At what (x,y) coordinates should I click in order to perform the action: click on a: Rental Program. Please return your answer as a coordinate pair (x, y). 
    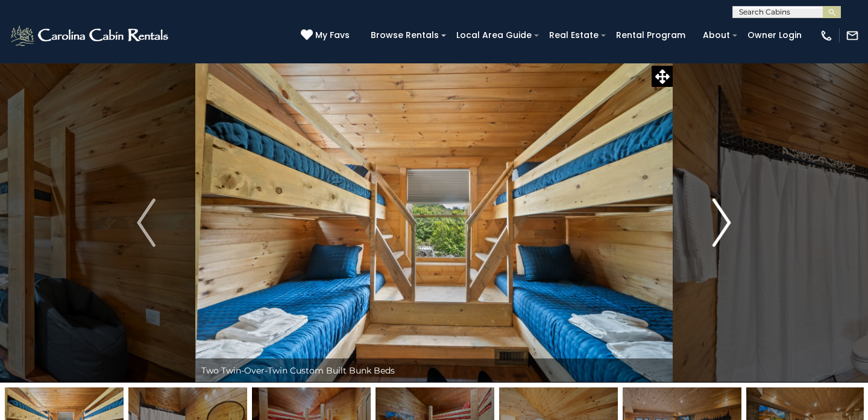
    Looking at the image, I should click on (651, 35).